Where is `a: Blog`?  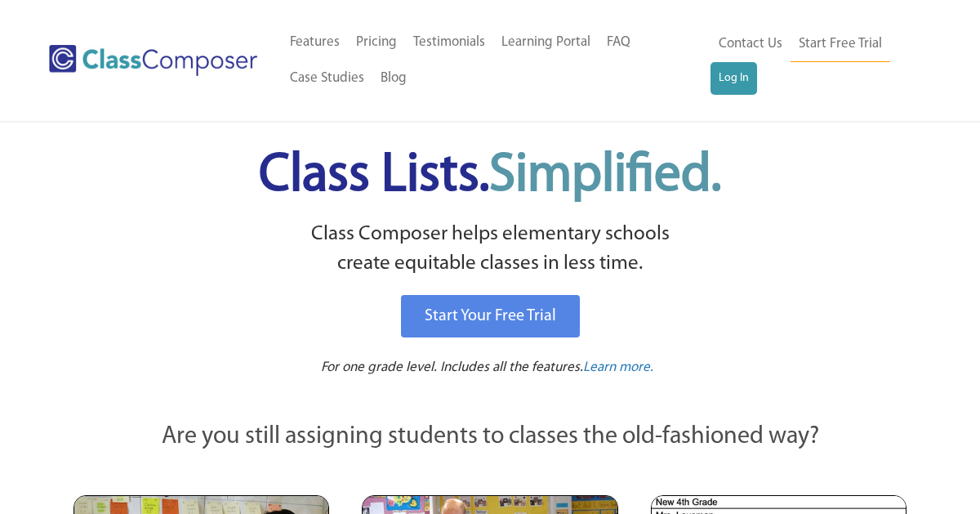
a: Blog is located at coordinates (393, 79).